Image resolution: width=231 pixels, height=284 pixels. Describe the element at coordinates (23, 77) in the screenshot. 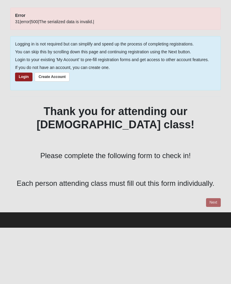

I see `strong: Login` at that location.